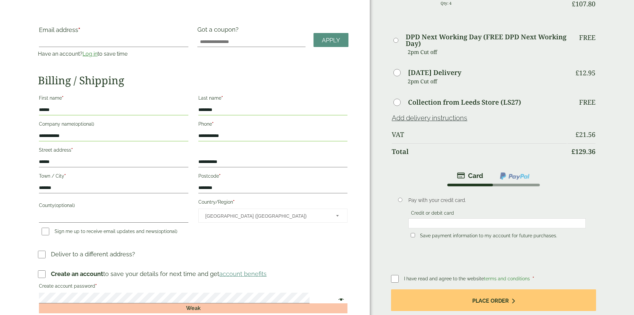 Image resolution: width=634 pixels, height=315 pixels. What do you see at coordinates (446, 3) in the screenshot?
I see `small: Qty: 4` at bounding box center [446, 3].